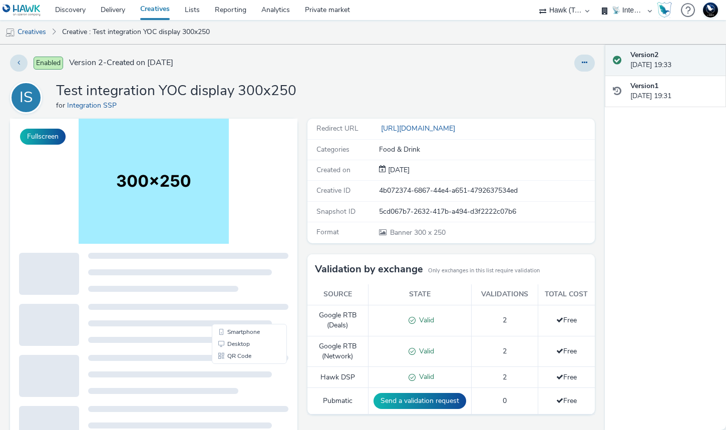 The width and height of the screenshot is (726, 430). What do you see at coordinates (486, 191) in the screenshot?
I see `div: 4b072374-6867-44e4-a651-4792637534ed` at bounding box center [486, 191].